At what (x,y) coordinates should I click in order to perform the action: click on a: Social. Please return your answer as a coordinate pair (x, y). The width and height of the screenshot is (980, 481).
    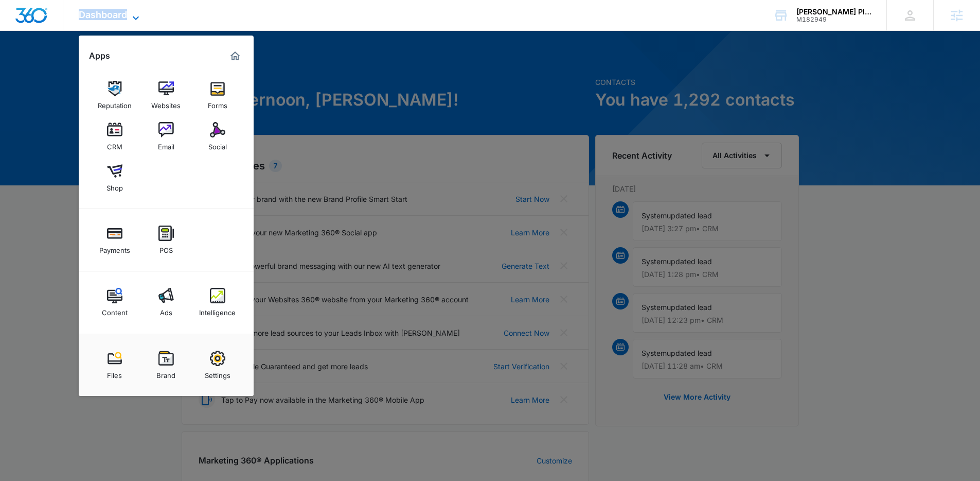
    Looking at the image, I should click on (218, 136).